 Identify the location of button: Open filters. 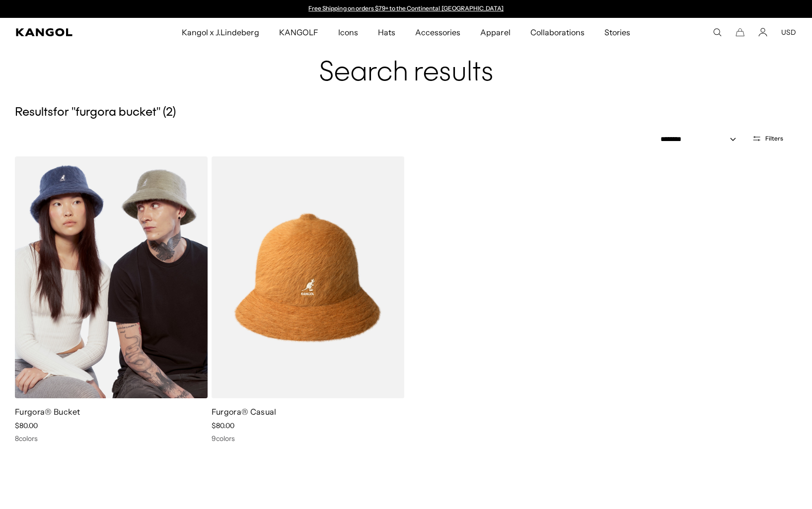
(767, 139).